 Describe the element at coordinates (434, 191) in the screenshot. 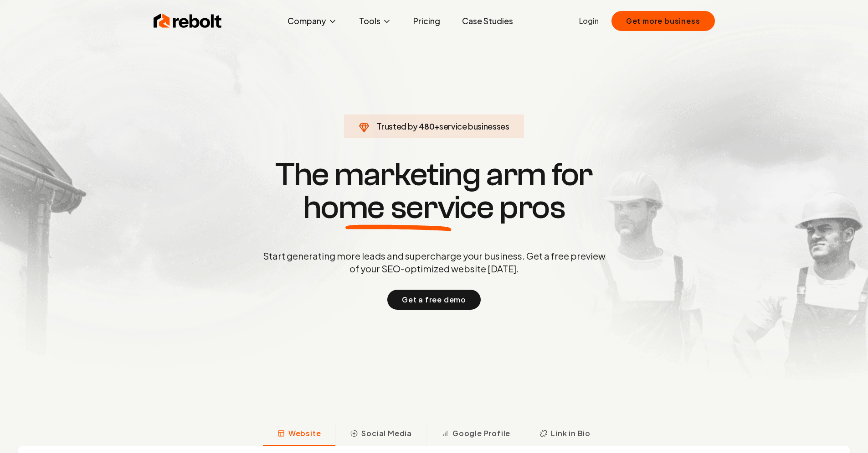

I see `h1: The marketing arm for pros` at that location.